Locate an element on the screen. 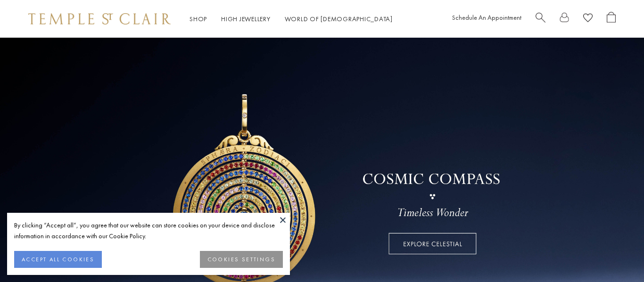 This screenshot has height=282, width=644. a: Search is located at coordinates (540, 19).